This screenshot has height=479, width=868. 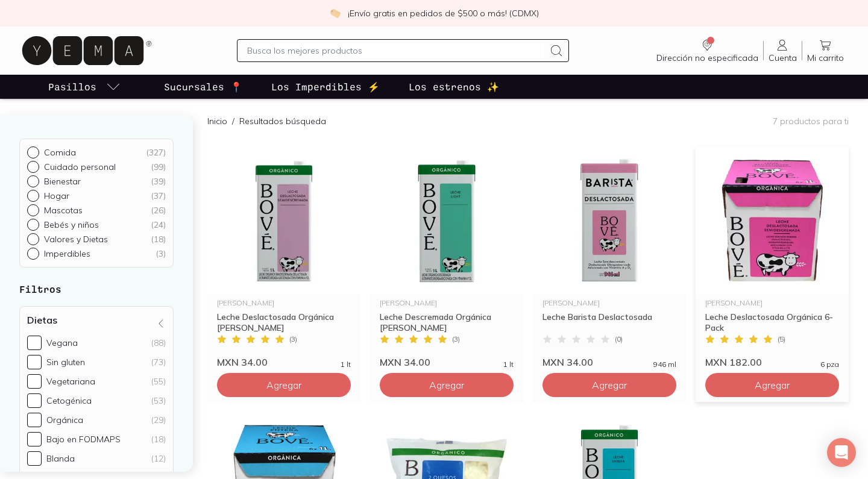 What do you see at coordinates (447, 221) in the screenshot?
I see `img: Leche Descremada Orgánica Bové` at bounding box center [447, 221].